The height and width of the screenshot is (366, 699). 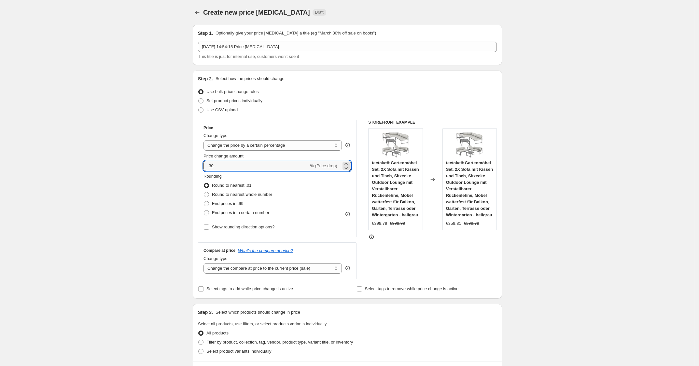 What do you see at coordinates (218, 333) in the screenshot?
I see `span: All products` at bounding box center [218, 333].